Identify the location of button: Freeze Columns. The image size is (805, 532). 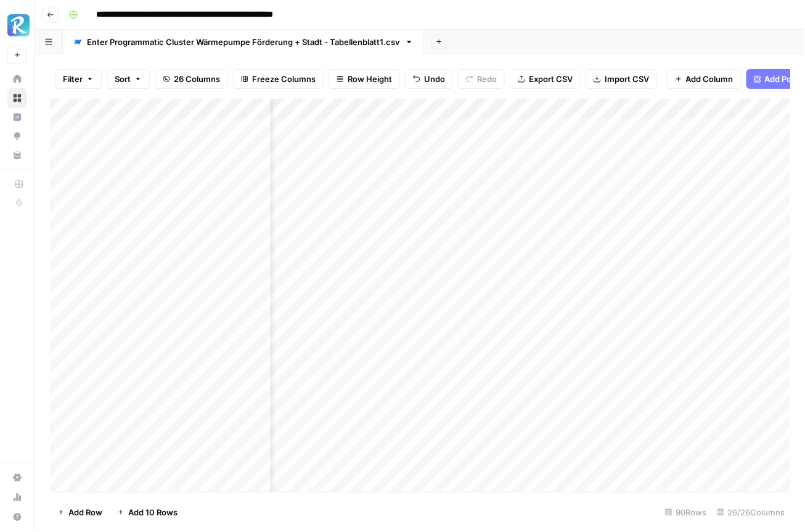
(278, 79).